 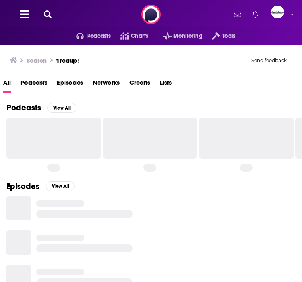 I want to click on span: Logged in as jvervelde, so click(x=277, y=12).